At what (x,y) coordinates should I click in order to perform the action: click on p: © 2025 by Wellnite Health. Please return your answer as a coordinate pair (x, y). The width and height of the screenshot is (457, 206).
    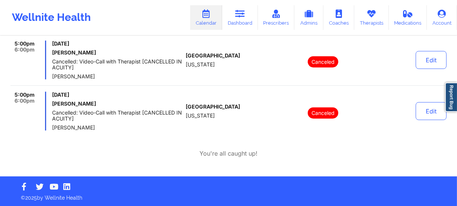
    Looking at the image, I should click on (229, 195).